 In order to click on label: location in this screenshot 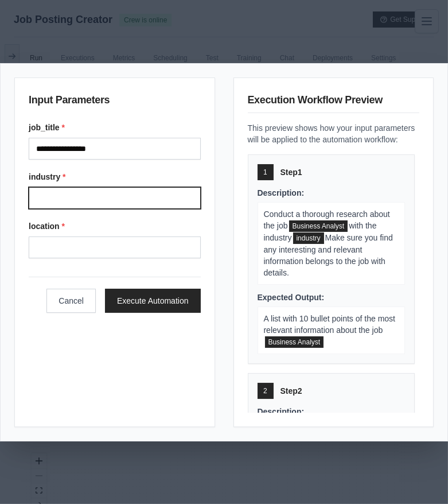, I will do `click(115, 226)`.